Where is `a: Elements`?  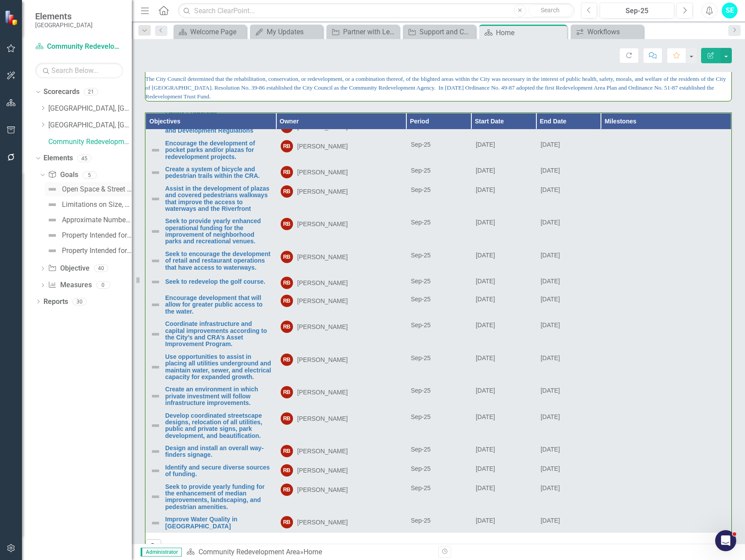
a: Elements is located at coordinates (58, 158).